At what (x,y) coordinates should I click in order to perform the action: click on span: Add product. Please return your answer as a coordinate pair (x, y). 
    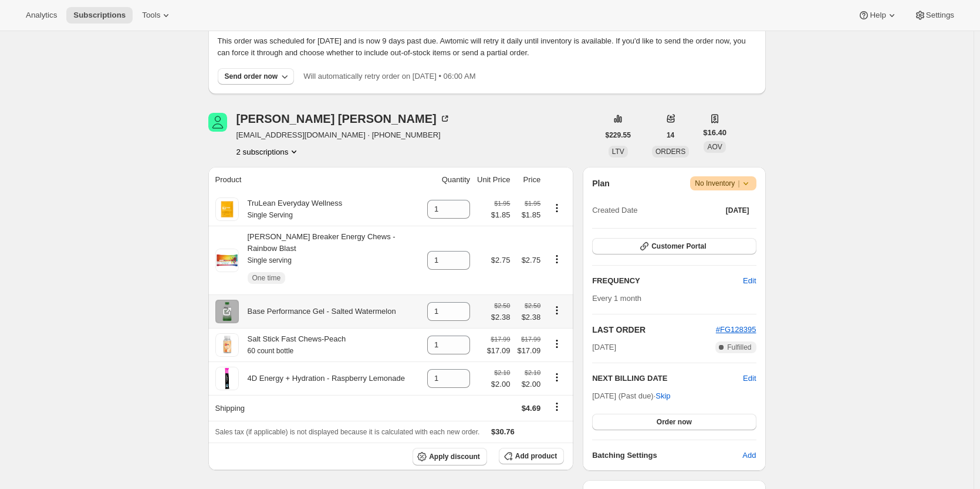
    Looking at the image, I should click on (536, 456).